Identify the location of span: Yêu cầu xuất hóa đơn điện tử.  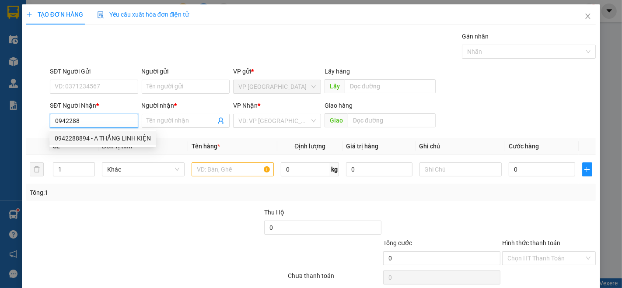
(143, 14).